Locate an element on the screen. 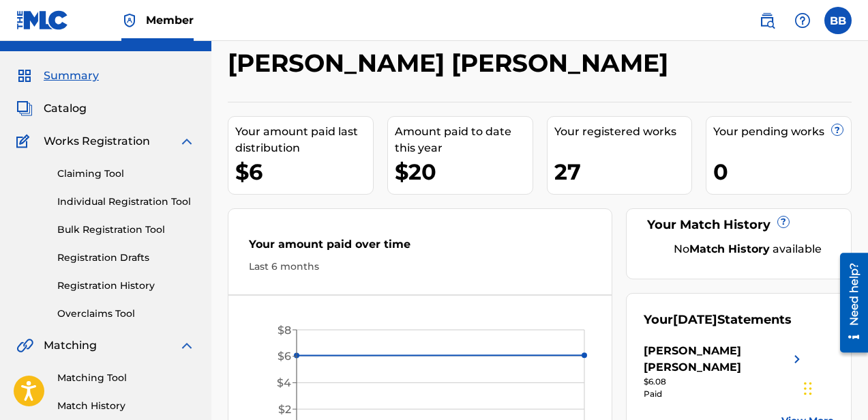  a: Claiming Tool is located at coordinates (126, 173).